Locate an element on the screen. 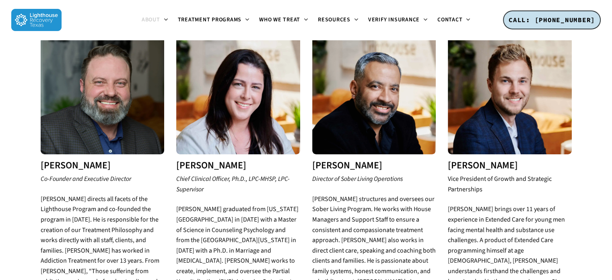 This screenshot has height=280, width=612. em: Director of Sober Living Operations is located at coordinates (358, 179).